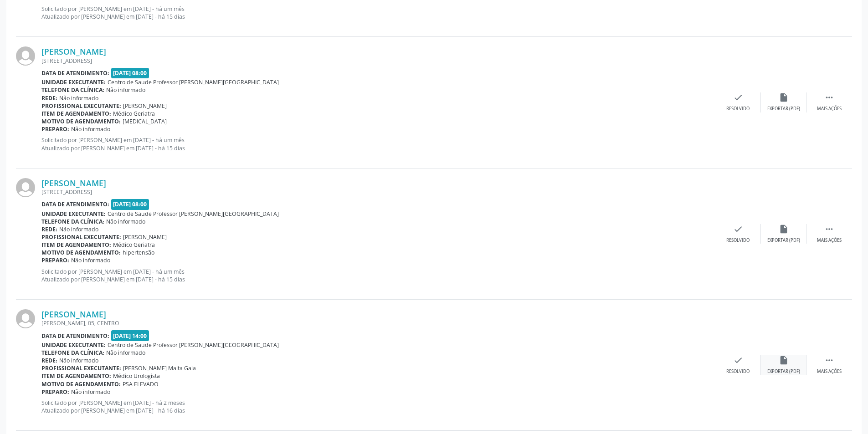  Describe the element at coordinates (140, 384) in the screenshot. I see `span: PSA ELEVADO` at that location.